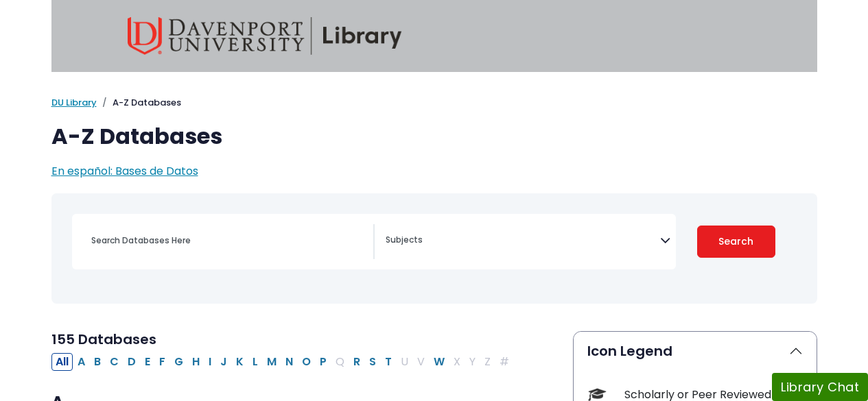 This screenshot has height=401, width=868. Describe the element at coordinates (265, 35) in the screenshot. I see `img: Davenport University Library` at that location.